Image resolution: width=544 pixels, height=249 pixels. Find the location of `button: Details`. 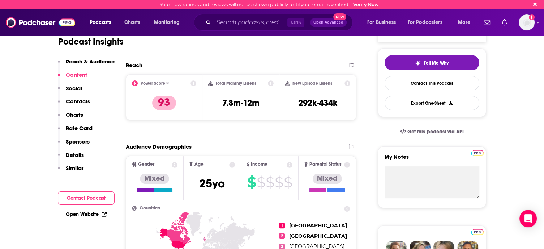

button: Details is located at coordinates (71, 158).